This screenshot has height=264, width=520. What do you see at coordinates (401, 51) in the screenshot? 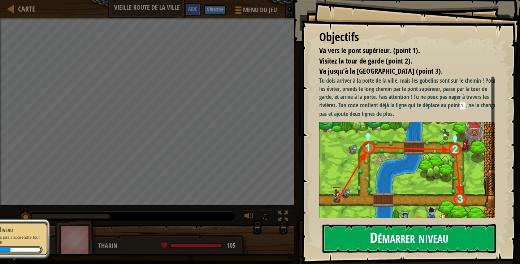
I see `li: Va vers le pont supérieur. (point 1).` at bounding box center [401, 51].